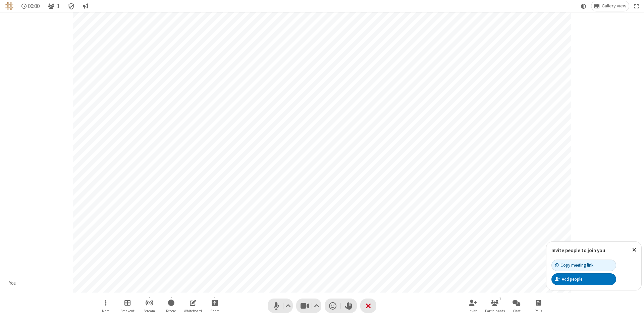  I want to click on button: Start sharing, so click(215, 306).